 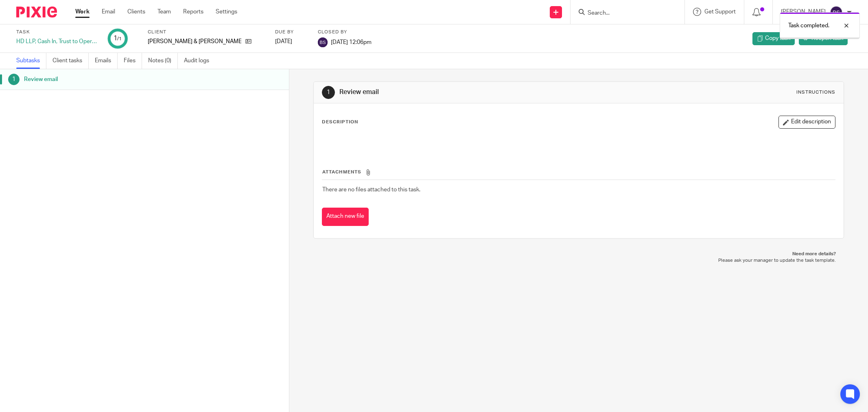 I want to click on div: Instructions, so click(x=816, y=92).